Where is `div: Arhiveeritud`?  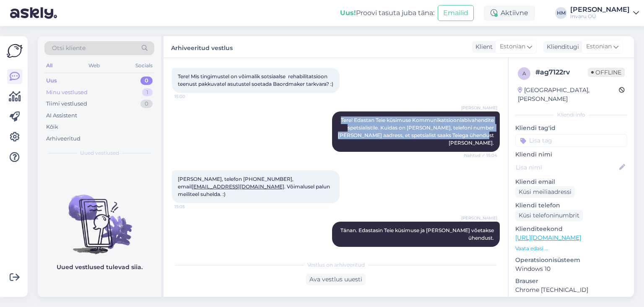
div: Arhiveeritud is located at coordinates (63, 139).